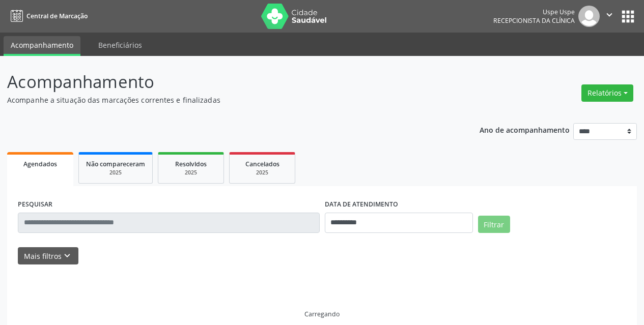 The image size is (644, 325). What do you see at coordinates (524, 129) in the screenshot?
I see `p: Ano de acompanhamento` at bounding box center [524, 129].